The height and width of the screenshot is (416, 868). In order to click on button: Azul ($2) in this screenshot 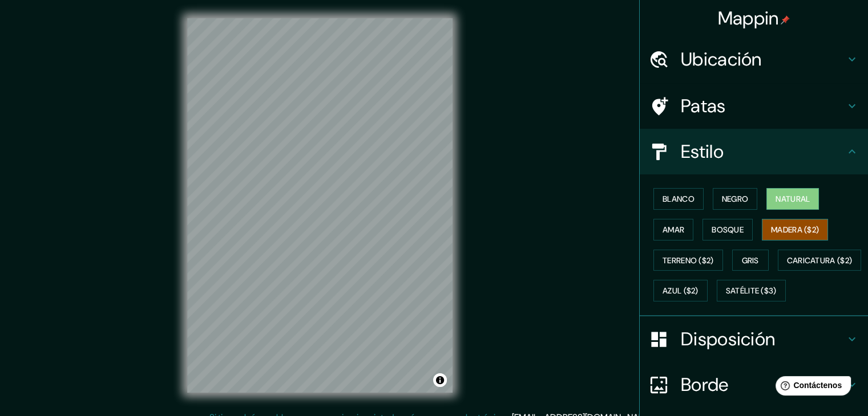, I will do `click(680, 291)`.